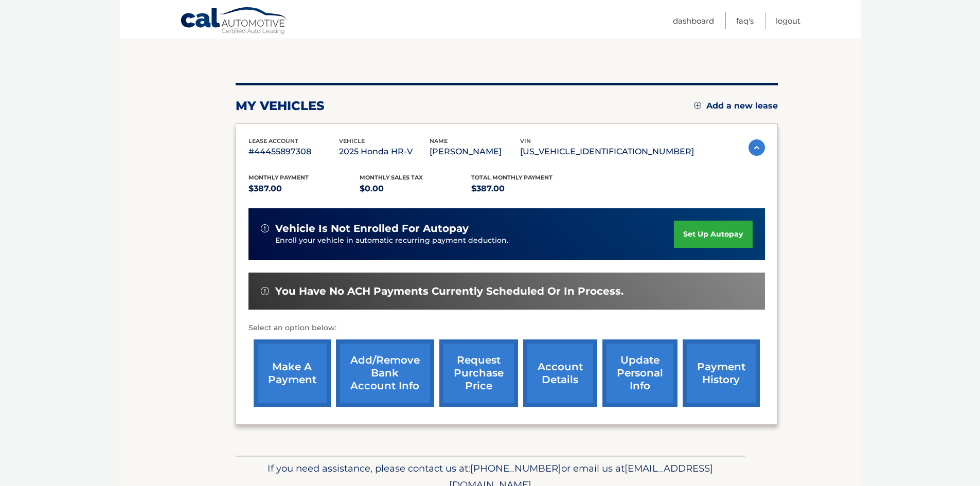 The height and width of the screenshot is (486, 980). What do you see at coordinates (415, 189) in the screenshot?
I see `p: $0.00` at bounding box center [415, 189].